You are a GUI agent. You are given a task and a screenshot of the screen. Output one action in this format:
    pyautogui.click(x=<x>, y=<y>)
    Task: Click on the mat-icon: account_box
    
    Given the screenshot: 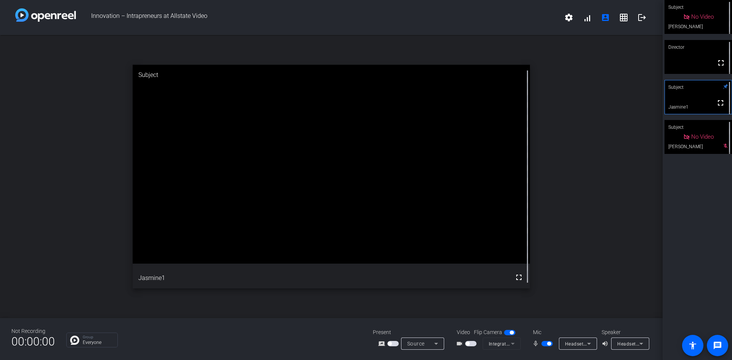 What is the action you would take?
    pyautogui.click(x=606, y=18)
    